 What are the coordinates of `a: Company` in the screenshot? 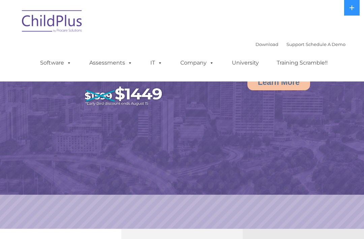 It's located at (197, 63).